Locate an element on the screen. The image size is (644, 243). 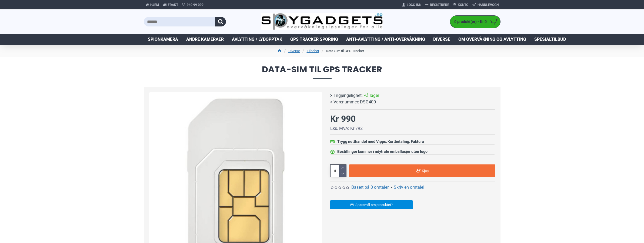
a: Logg Inn is located at coordinates (411, 5).